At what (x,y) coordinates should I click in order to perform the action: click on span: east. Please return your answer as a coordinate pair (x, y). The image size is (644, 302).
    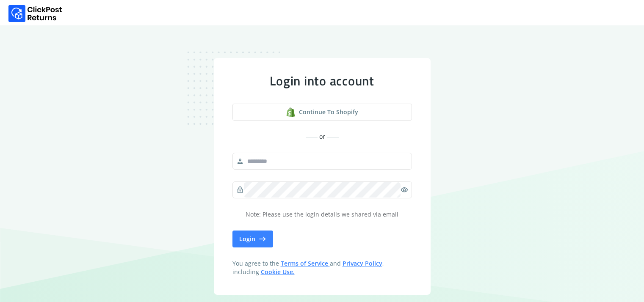
    Looking at the image, I should click on (263, 239).